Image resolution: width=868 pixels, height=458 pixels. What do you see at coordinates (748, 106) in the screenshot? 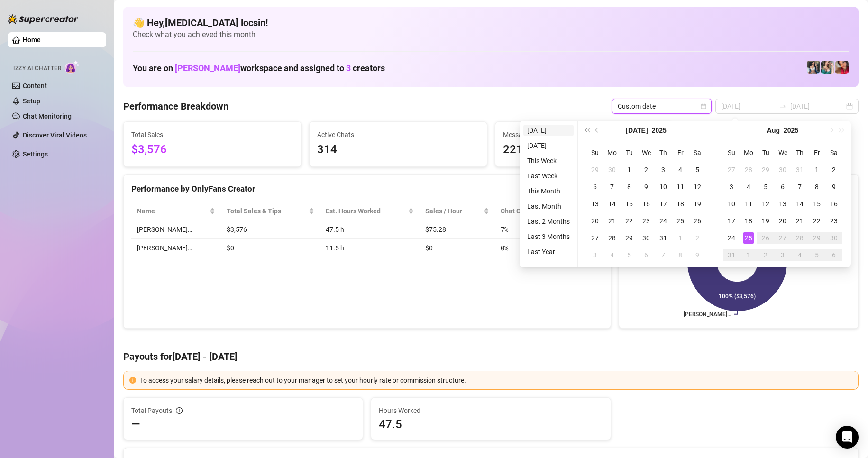
I see `input: Start date` at bounding box center [748, 106].